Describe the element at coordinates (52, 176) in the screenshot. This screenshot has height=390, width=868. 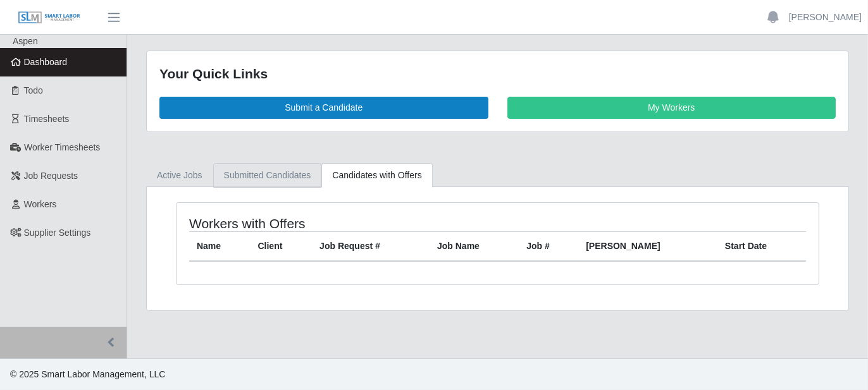
I see `span: Job Requests` at that location.